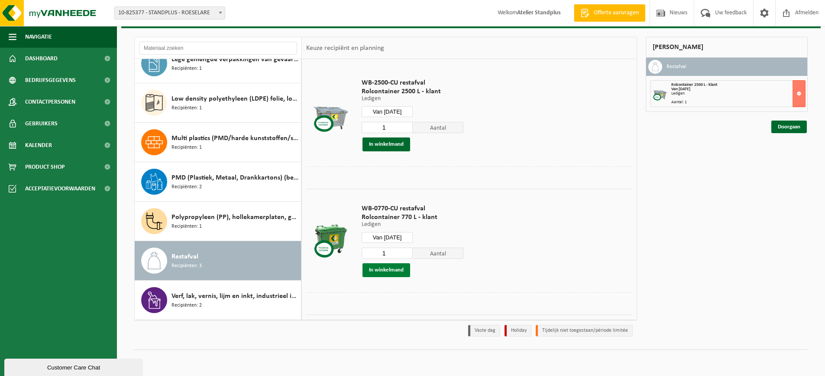 The image size is (825, 376). Describe the element at coordinates (218, 103) in the screenshot. I see `button: Low density polyethyleen (LDPE) folie, los, gekleurd Recipiënten: 1` at that location.